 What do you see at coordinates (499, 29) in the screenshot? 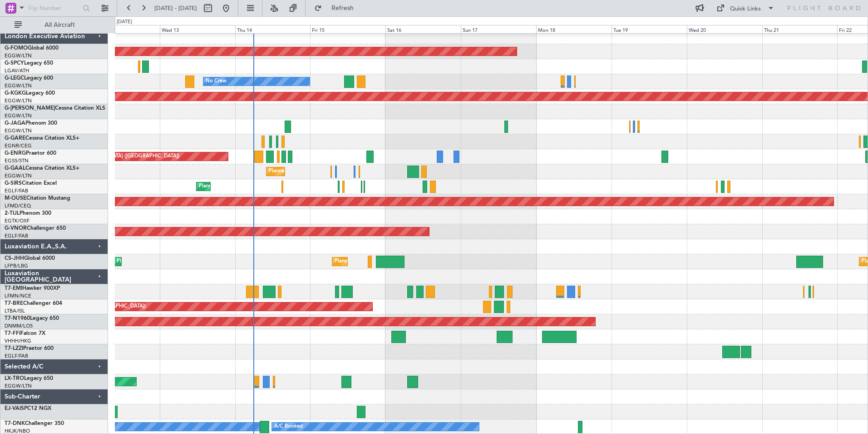
I see `div: Sun 17` at bounding box center [499, 29].